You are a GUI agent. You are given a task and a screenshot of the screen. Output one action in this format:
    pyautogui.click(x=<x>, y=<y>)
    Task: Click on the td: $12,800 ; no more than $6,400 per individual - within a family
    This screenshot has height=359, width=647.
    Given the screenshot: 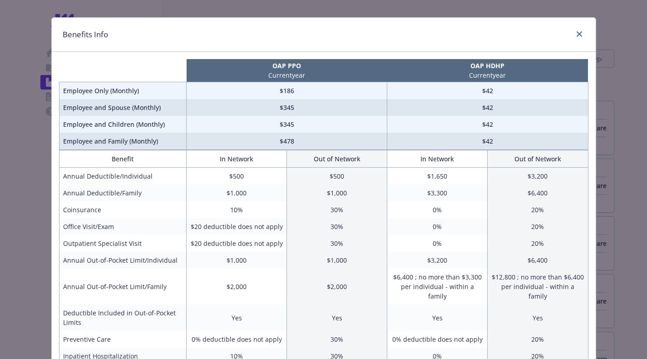 What is the action you would take?
    pyautogui.click(x=538, y=286)
    